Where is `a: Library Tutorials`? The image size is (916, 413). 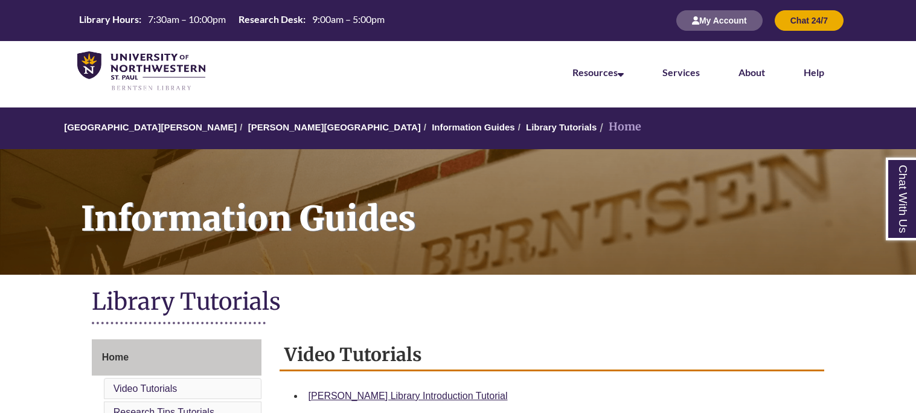
a: Library Tutorials is located at coordinates (561, 127).